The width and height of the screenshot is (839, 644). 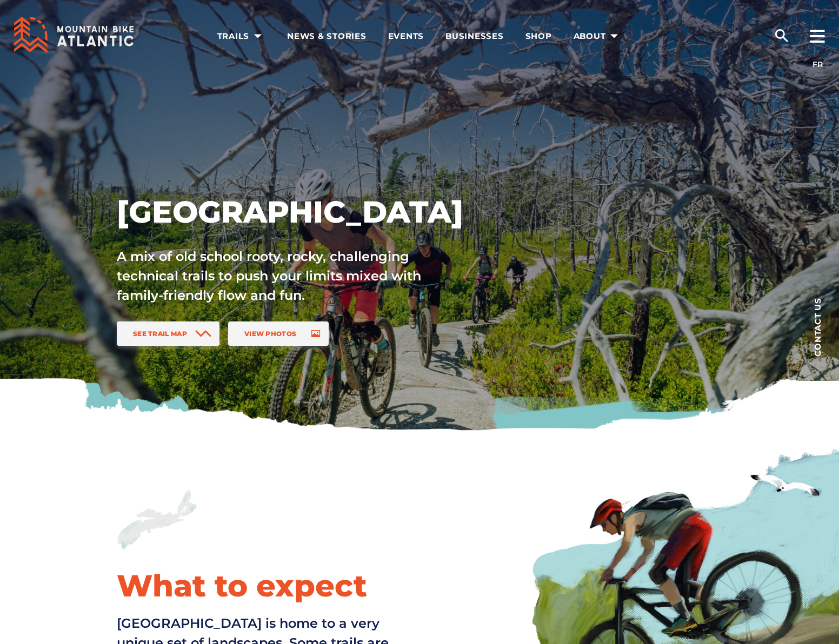 I want to click on span: View Photos, so click(x=271, y=334).